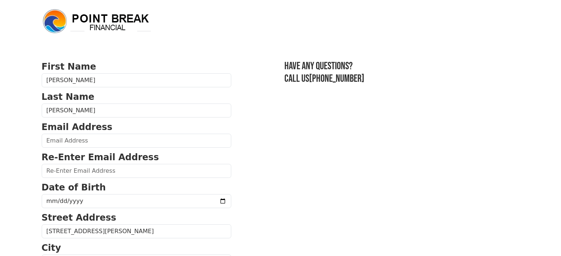 This screenshot has height=256, width=561. I want to click on input: First Name, so click(136, 80).